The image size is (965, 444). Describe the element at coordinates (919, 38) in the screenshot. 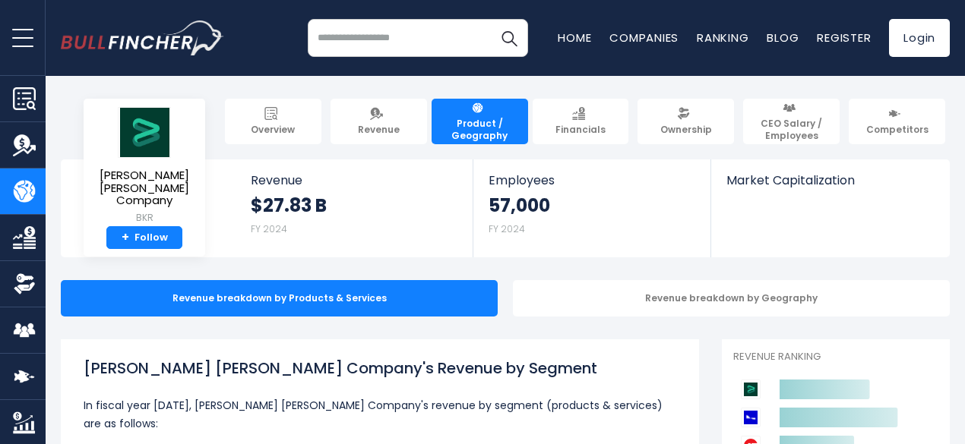

I see `a: Login` at that location.